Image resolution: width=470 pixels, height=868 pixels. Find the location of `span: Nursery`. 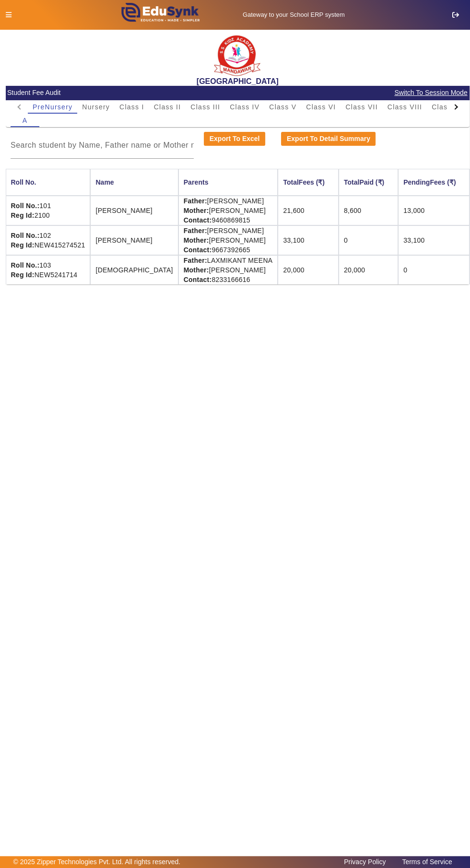

span: Nursery is located at coordinates (96, 107).